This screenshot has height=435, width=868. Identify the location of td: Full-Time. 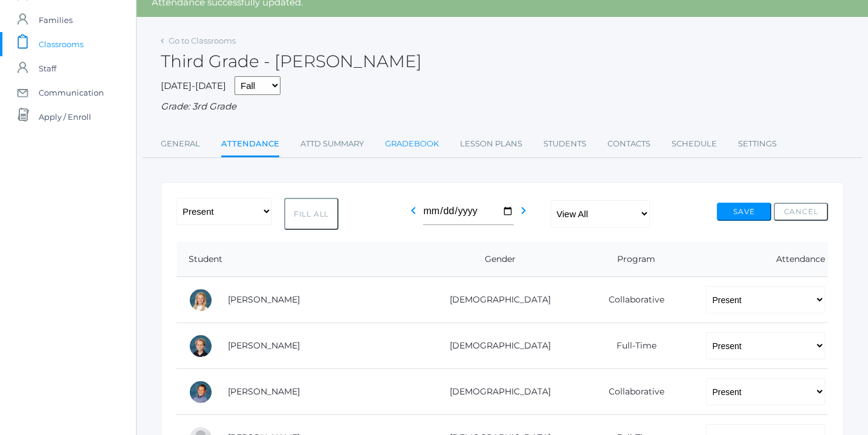
(631, 346).